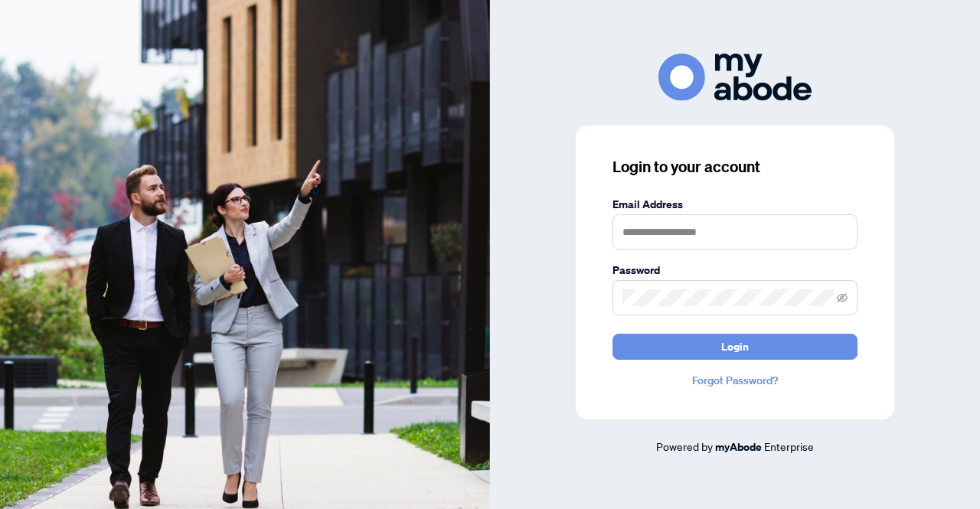 This screenshot has height=509, width=980. I want to click on button: Login, so click(735, 347).